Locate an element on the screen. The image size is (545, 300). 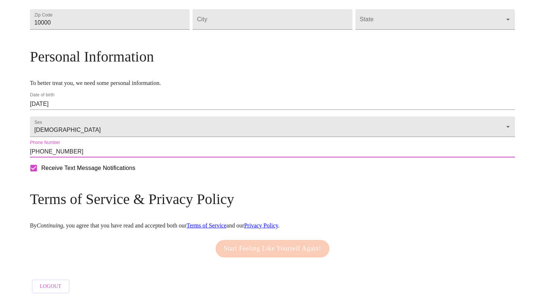
span: Logout is located at coordinates (50, 286).